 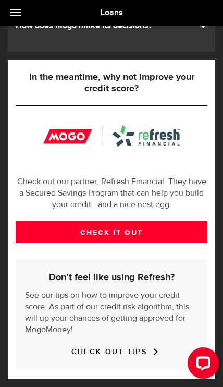 What do you see at coordinates (112, 13) in the screenshot?
I see `span: Loans` at bounding box center [112, 13].